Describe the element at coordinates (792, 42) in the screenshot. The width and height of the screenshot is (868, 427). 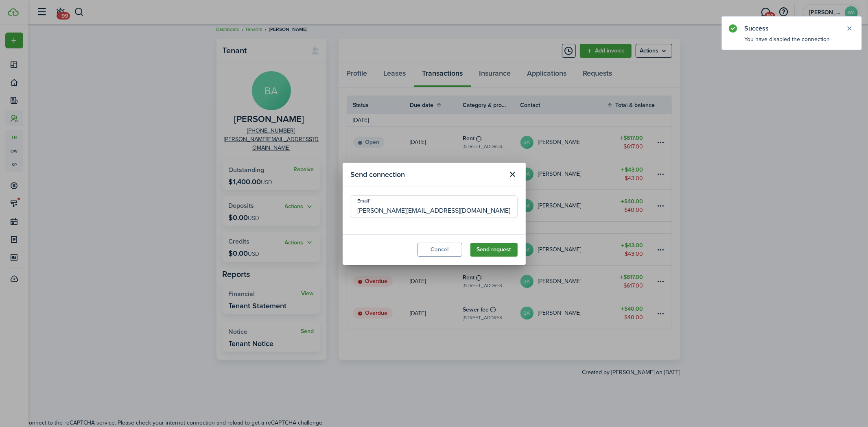
I see `notify-body: You have disabled the connection` at that location.